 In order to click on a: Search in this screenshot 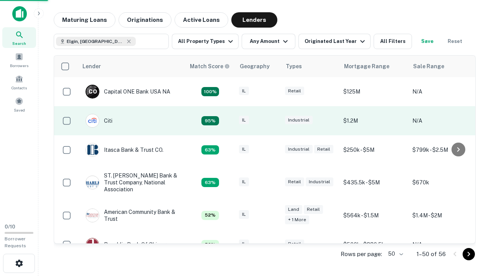, I will do `click(19, 38)`.